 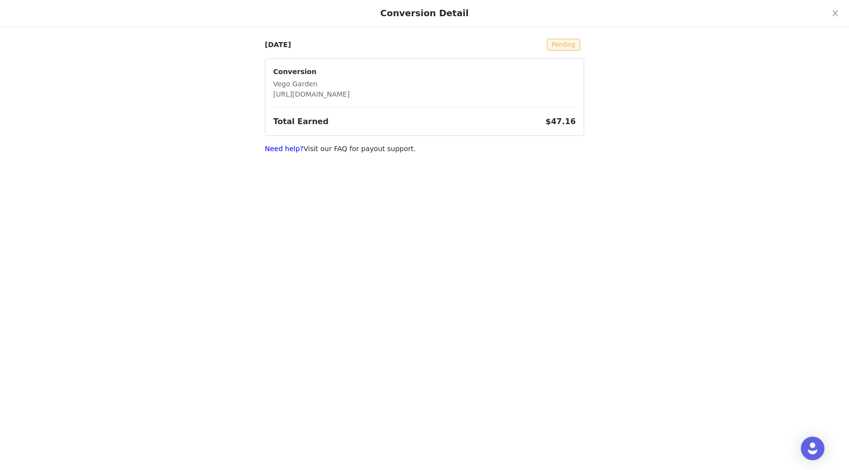 I want to click on span: $47.16, so click(x=560, y=121).